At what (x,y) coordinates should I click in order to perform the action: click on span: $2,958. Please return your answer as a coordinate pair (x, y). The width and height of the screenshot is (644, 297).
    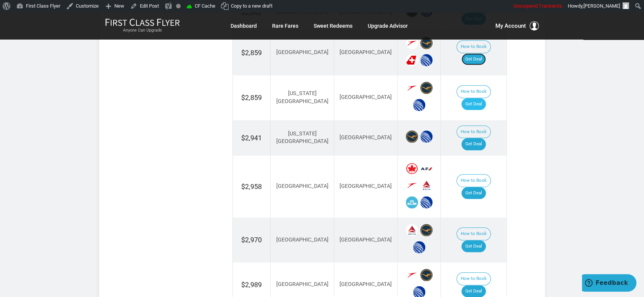
    Looking at the image, I should click on (252, 187).